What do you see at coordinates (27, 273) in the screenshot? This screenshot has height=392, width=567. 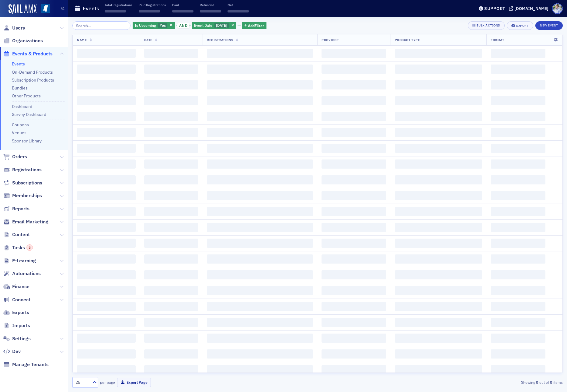 I see `span: Automations` at bounding box center [27, 273].